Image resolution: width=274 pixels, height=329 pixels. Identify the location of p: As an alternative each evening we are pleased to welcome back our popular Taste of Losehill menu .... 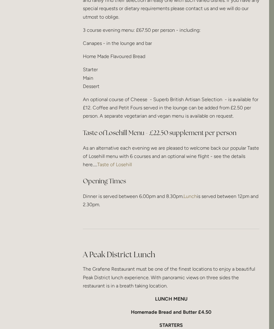
(171, 156).